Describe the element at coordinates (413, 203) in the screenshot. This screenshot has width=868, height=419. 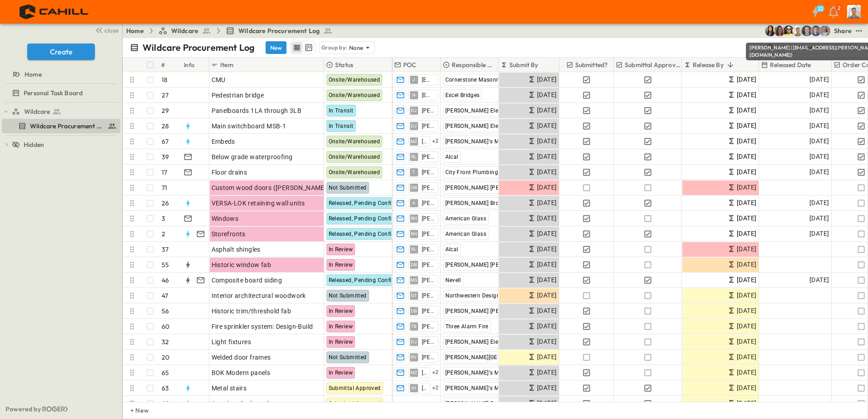
I see `span: A` at that location.